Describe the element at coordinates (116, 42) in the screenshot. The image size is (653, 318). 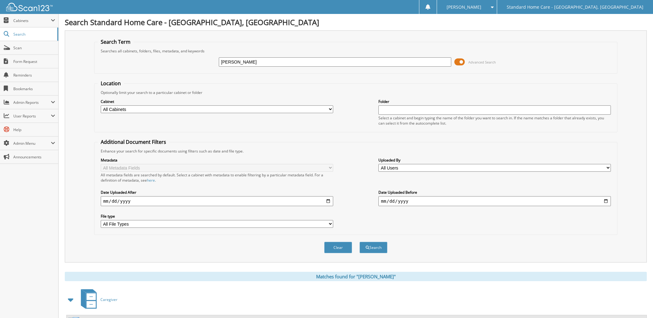
I see `legend: Search Term` at that location.